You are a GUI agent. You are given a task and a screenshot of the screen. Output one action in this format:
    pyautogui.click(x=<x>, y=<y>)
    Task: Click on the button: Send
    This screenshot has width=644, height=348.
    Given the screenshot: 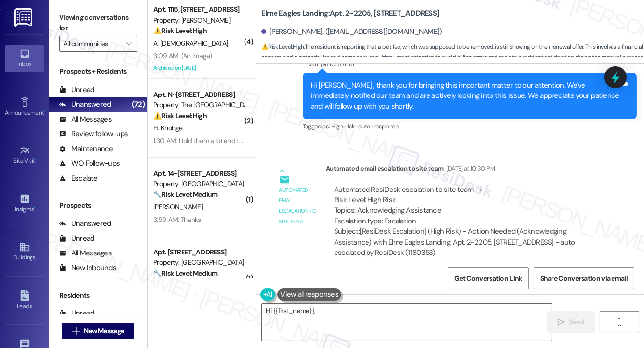 What is the action you would take?
    pyautogui.click(x=571, y=322)
    